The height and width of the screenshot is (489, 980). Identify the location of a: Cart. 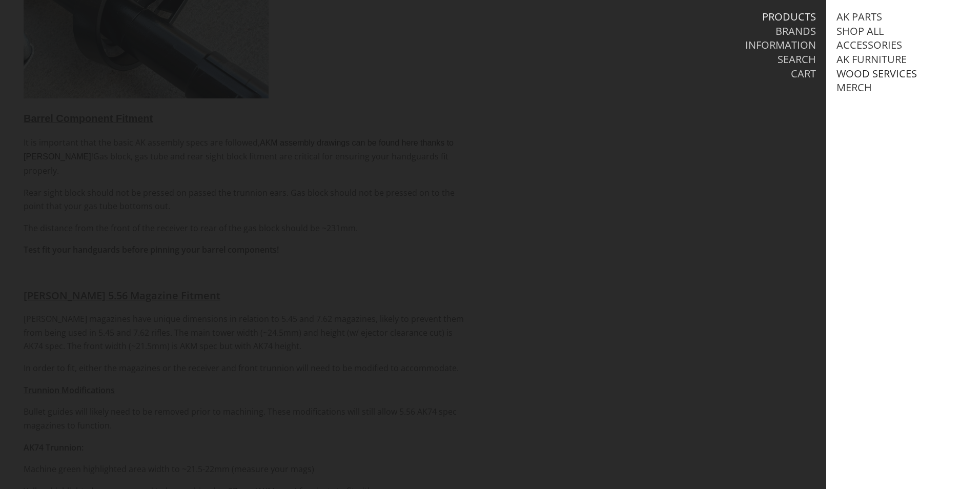
(803, 74).